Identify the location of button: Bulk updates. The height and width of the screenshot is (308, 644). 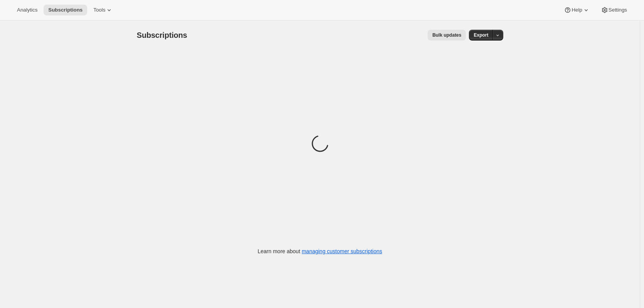
(446, 35).